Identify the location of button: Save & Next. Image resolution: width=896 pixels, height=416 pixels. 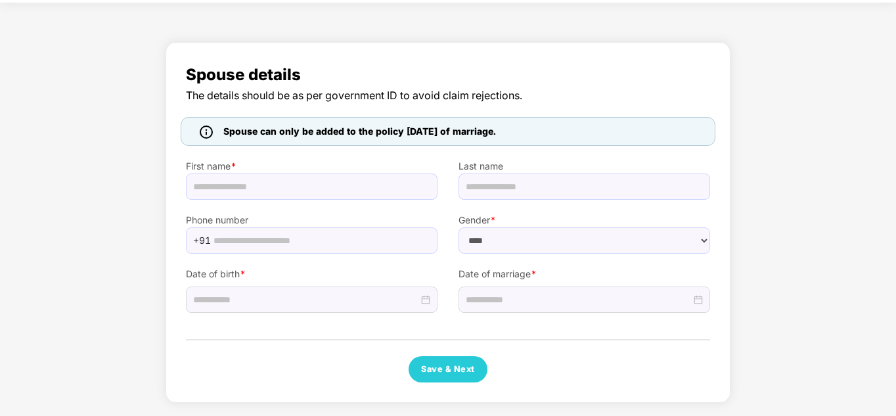
(448, 369).